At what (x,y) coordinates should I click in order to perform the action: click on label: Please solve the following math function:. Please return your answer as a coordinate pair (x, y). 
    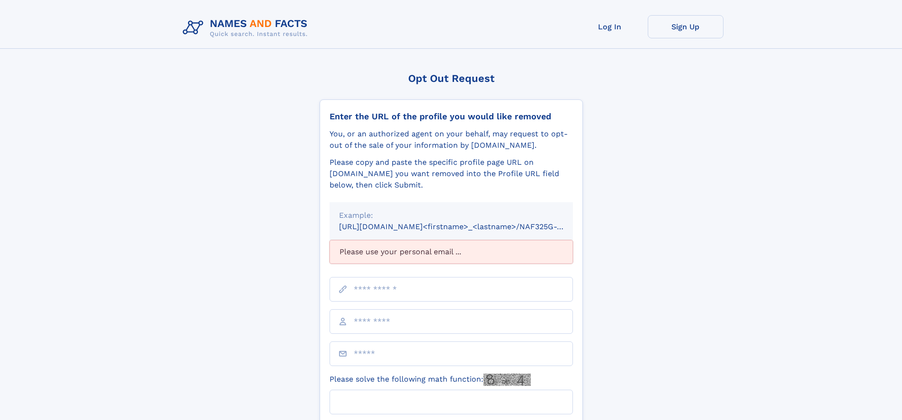
    Looking at the image, I should click on (430, 380).